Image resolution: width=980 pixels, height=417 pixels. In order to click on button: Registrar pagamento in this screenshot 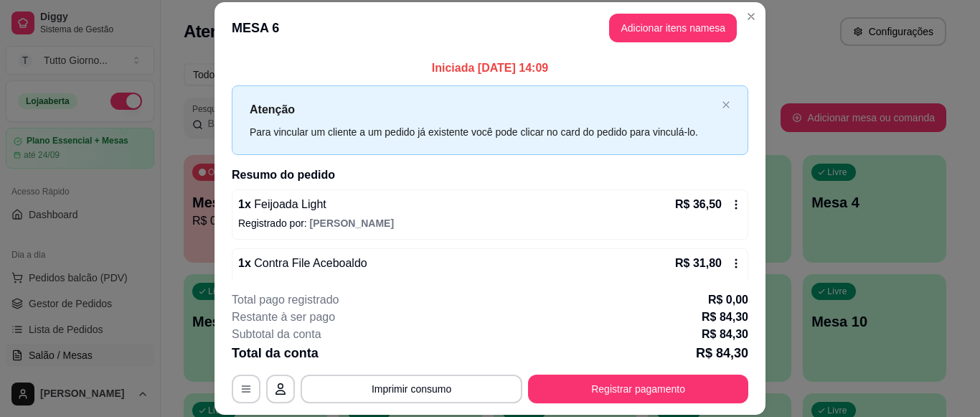, I will do `click(638, 389)`.